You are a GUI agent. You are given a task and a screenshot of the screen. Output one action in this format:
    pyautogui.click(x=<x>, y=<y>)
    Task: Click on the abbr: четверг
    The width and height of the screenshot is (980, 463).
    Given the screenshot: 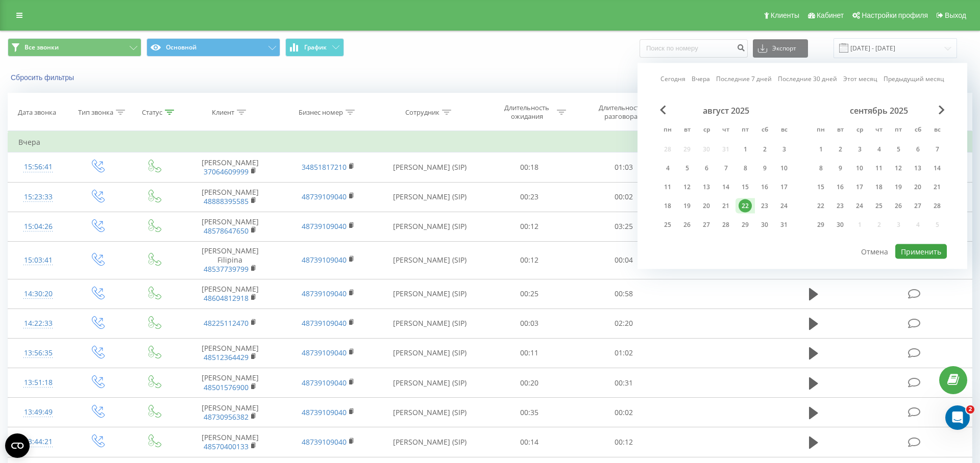 What is the action you would take?
    pyautogui.click(x=726, y=131)
    